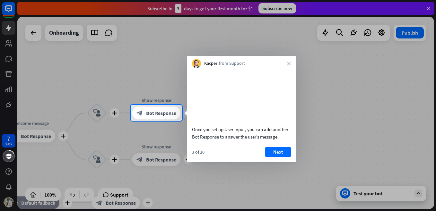  Describe the element at coordinates (278, 152) in the screenshot. I see `button: Next` at that location.